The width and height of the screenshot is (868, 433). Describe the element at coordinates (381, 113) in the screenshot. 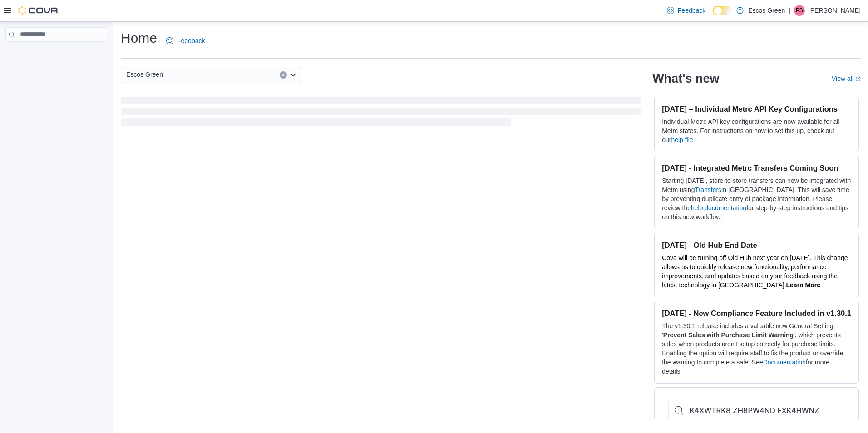

I see `span: Loading` at that location.